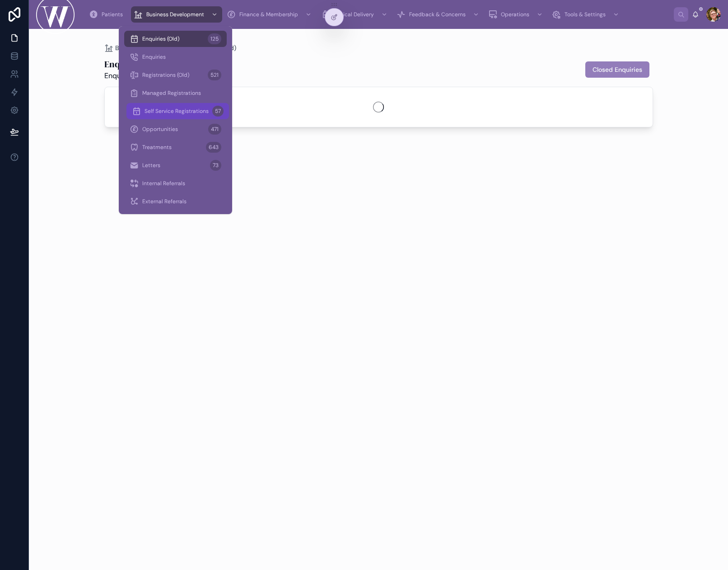 The height and width of the screenshot is (570, 728). I want to click on div: 125, so click(214, 39).